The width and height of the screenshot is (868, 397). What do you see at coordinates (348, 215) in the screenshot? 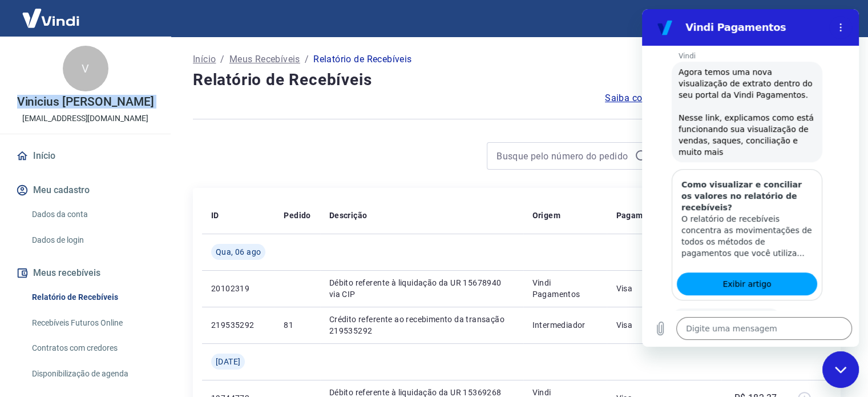
I see `p: Descrição` at bounding box center [348, 215].